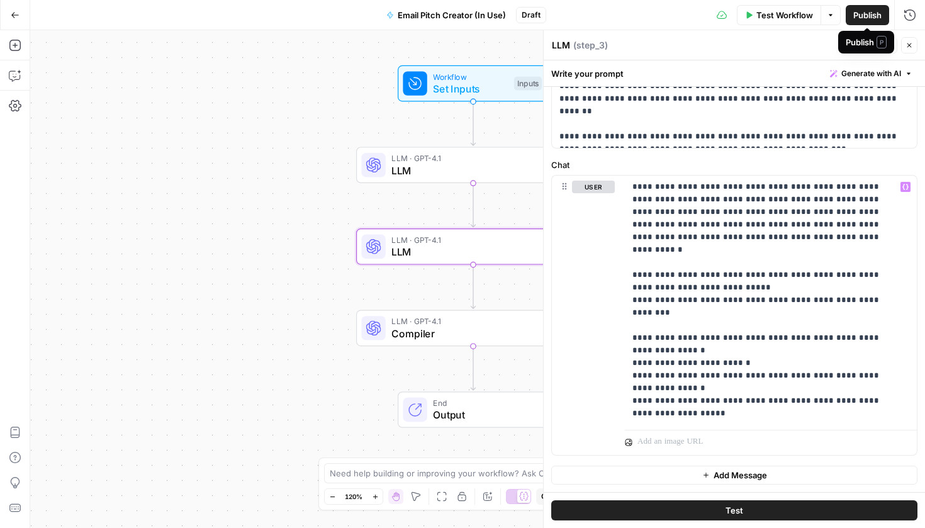  Describe the element at coordinates (484, 415) in the screenshot. I see `span: Output` at that location.